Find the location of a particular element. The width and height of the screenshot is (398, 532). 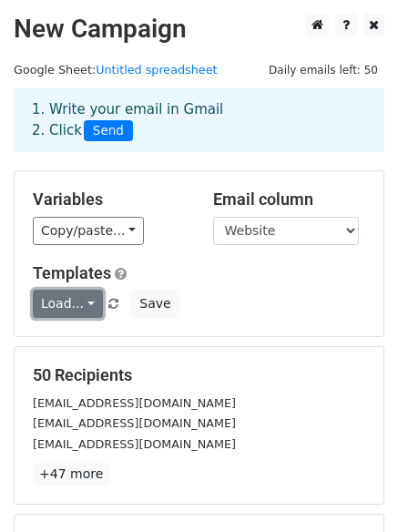

div: 1. Write your email in Gmail 2. Click is located at coordinates (199, 120).